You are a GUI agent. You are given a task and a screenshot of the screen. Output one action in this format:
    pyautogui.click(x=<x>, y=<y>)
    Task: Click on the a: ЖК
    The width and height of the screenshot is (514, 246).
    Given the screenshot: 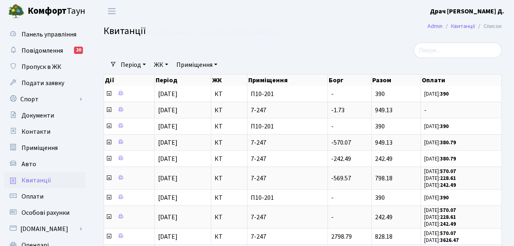 What is the action you would take?
    pyautogui.click(x=161, y=65)
    